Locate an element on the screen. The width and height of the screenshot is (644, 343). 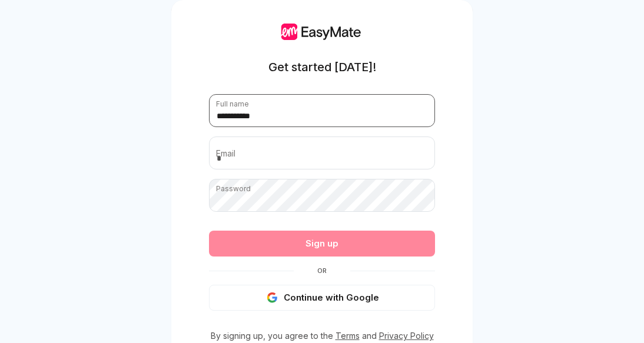
button: Continue with Google is located at coordinates (322, 298).